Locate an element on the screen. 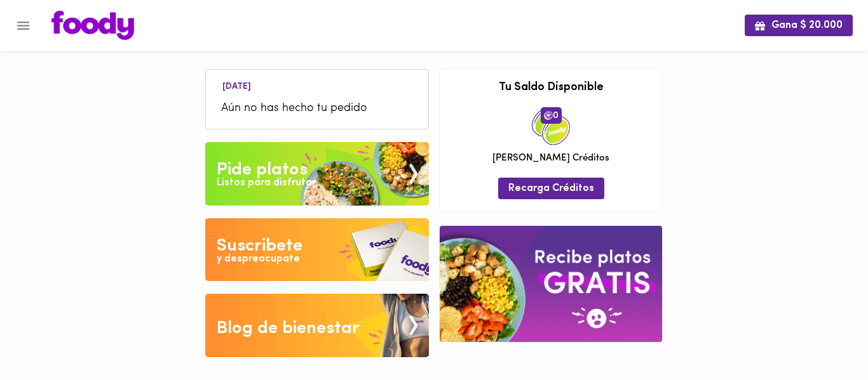 This screenshot has width=868, height=380. img: Disfruta bajar de peso is located at coordinates (317, 250).